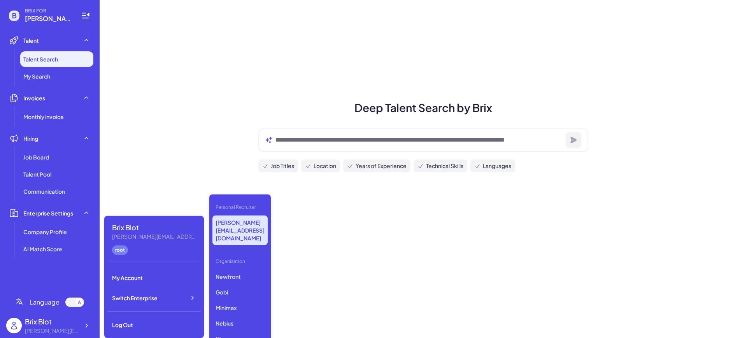 Image resolution: width=747 pixels, height=338 pixels. What do you see at coordinates (34, 98) in the screenshot?
I see `span: Invoices` at bounding box center [34, 98].